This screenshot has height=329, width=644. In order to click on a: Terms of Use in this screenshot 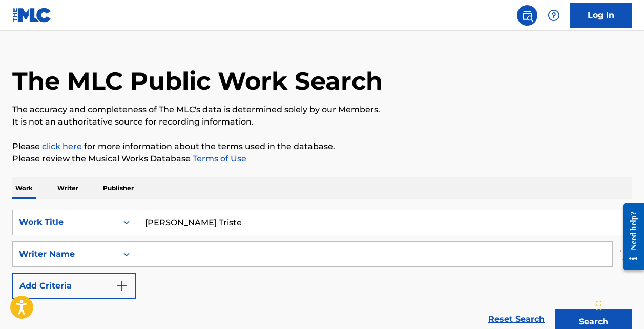, I will do `click(218, 158)`.